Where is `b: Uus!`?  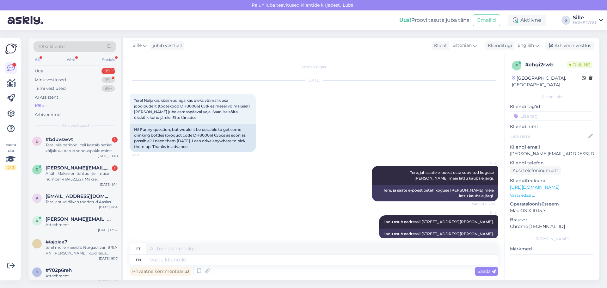
b: Uus! is located at coordinates (406, 20).